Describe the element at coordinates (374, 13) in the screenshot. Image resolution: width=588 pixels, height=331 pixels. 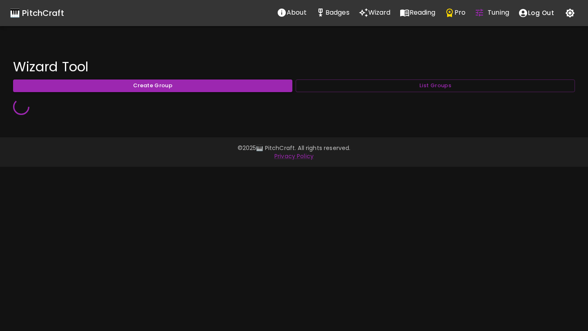
I see `button: Wizard` at that location.